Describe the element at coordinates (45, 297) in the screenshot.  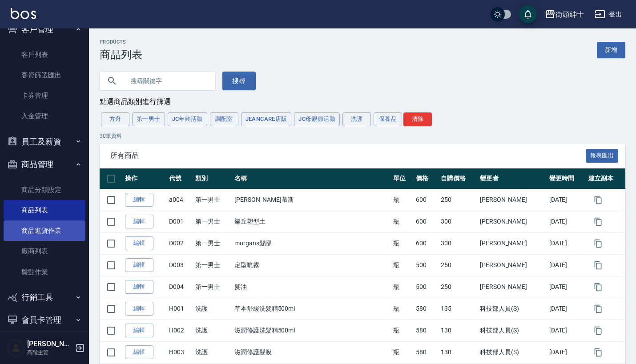
I see `button: 行銷工具` at that location.